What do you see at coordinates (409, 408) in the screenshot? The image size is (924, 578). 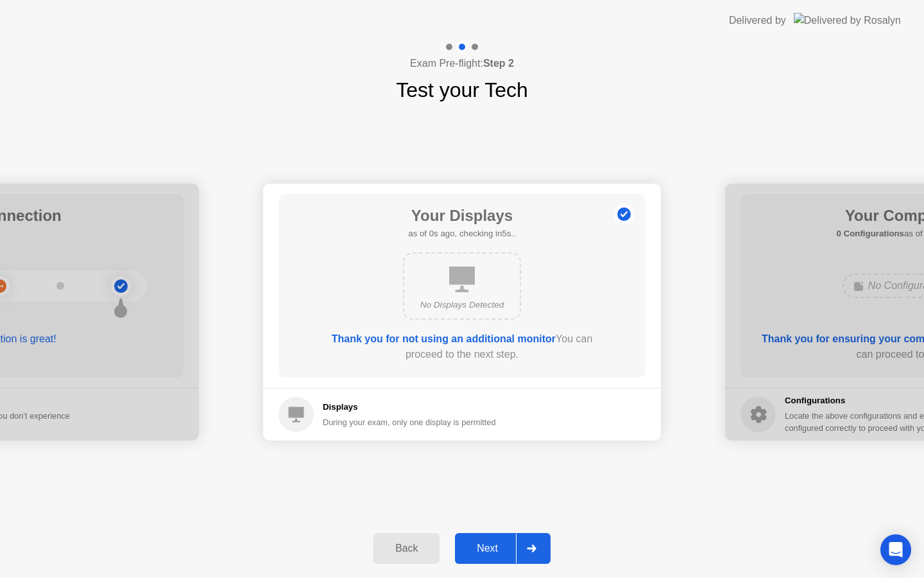 I see `h5: Displays` at bounding box center [409, 408].